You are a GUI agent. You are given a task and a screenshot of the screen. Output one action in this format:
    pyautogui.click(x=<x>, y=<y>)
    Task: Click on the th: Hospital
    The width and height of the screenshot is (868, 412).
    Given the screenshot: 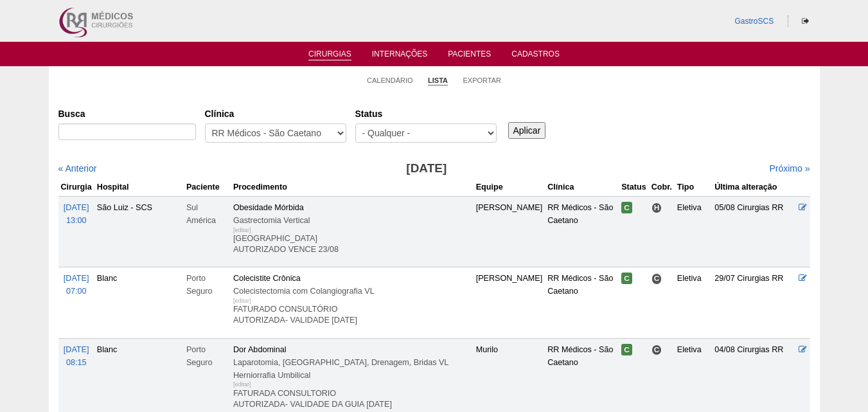 What is the action you would take?
    pyautogui.click(x=139, y=187)
    